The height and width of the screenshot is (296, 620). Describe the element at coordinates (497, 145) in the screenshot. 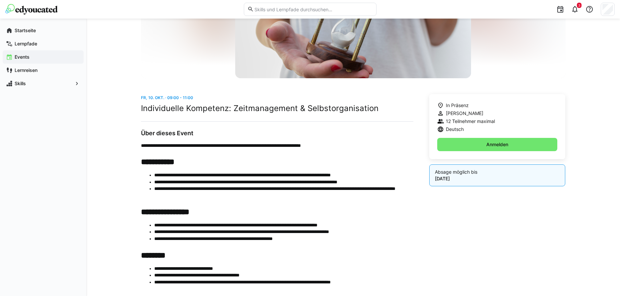

I see `span: Anmelden` at that location.